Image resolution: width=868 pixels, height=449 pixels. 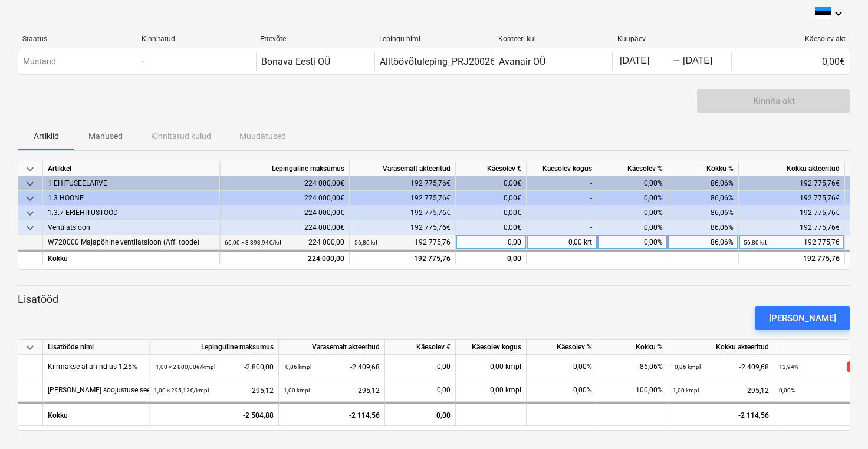 What do you see at coordinates (703, 168) in the screenshot?
I see `div: Kokku %` at bounding box center [703, 168].